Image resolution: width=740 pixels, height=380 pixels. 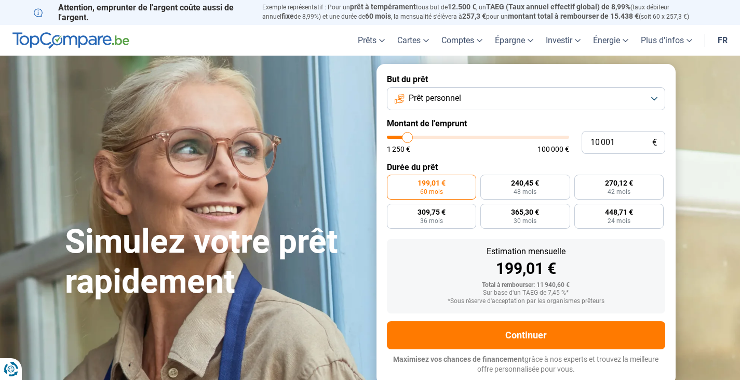 I want to click on button: Prêt personnel, so click(x=526, y=99).